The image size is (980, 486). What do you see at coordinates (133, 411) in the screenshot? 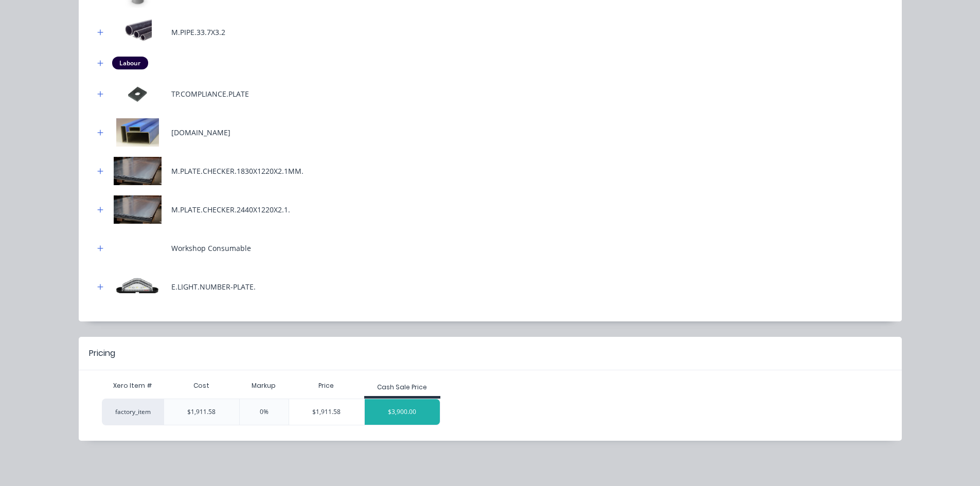
I see `div: factory_item` at bounding box center [133, 411].